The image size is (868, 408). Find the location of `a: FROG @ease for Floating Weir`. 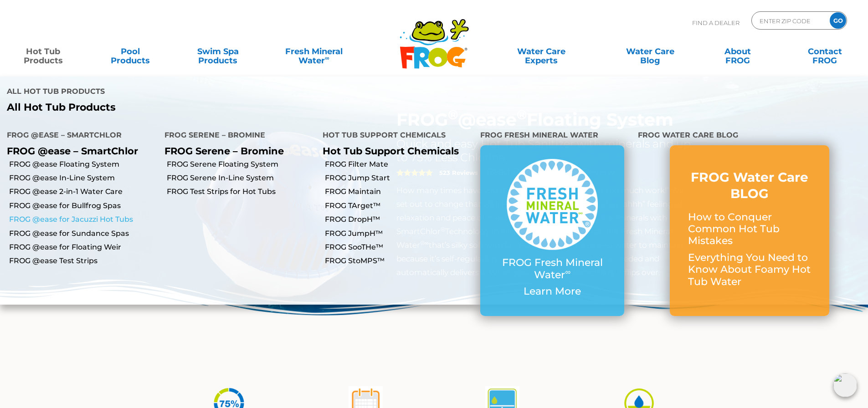

a: FROG @ease for Floating Weir is located at coordinates (83, 248).